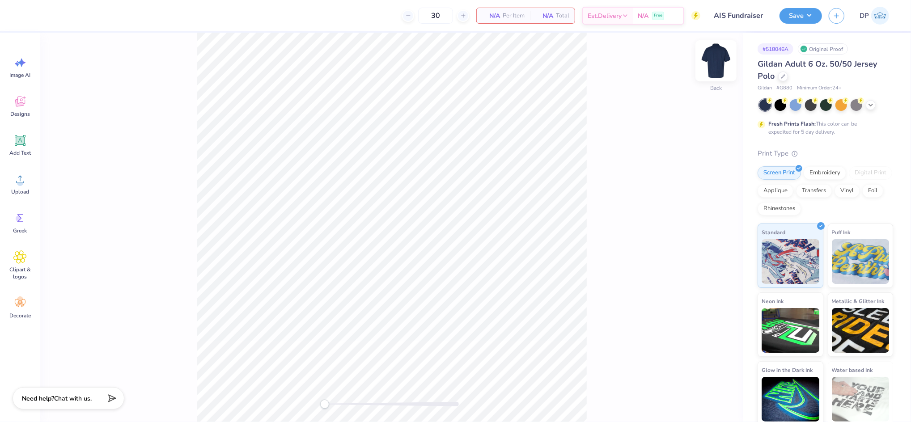 This screenshot has height=422, width=911. Describe the element at coordinates (817, 70) in the screenshot. I see `span: Gildan Adult 6 Oz. 50/50 Jersey Polo` at that location.